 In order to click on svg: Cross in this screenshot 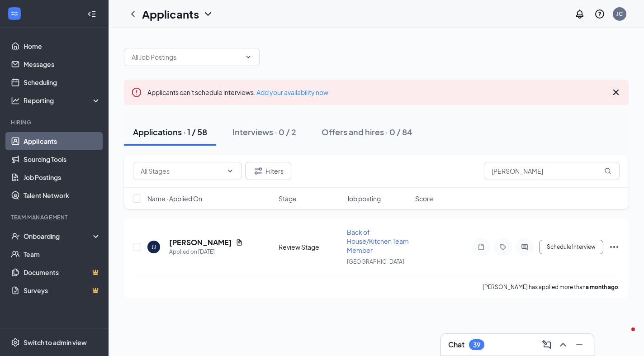, I will do `click(616, 92)`.